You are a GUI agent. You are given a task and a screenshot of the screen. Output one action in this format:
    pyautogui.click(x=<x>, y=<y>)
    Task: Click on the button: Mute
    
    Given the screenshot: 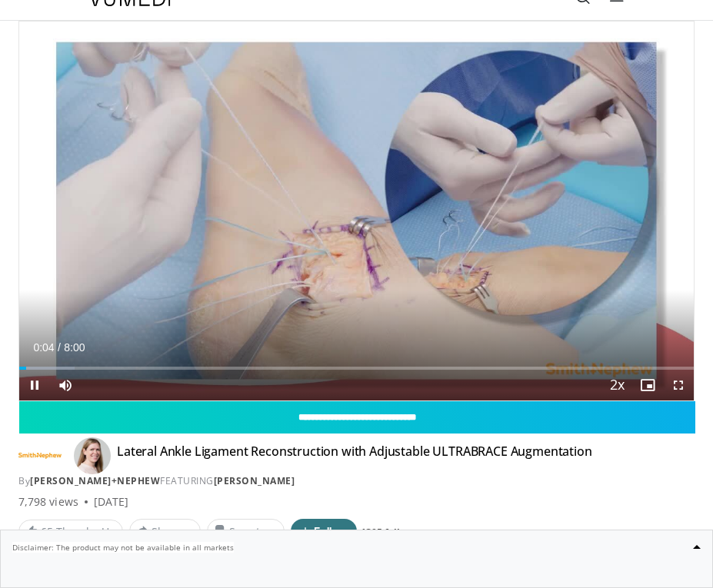 What is the action you would take?
    pyautogui.click(x=66, y=385)
    